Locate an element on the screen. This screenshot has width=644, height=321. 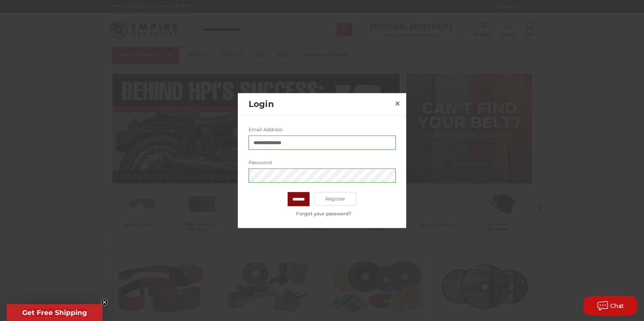
label: Email Address: is located at coordinates (322, 130).